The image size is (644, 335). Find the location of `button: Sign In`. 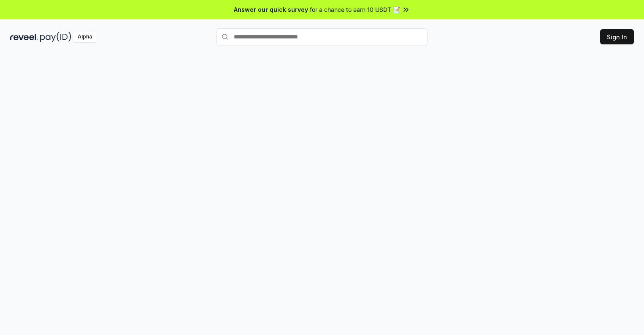

button: Sign In is located at coordinates (617, 36).